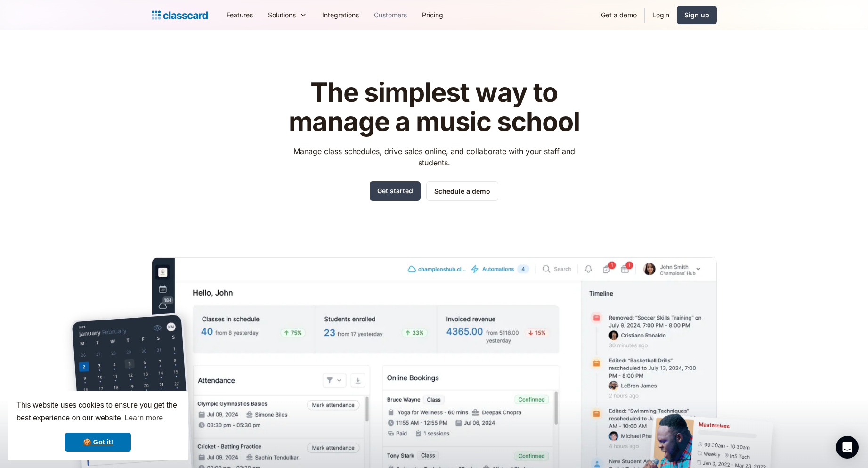 The width and height of the screenshot is (868, 468). What do you see at coordinates (697, 15) in the screenshot?
I see `div: Sign up` at bounding box center [697, 15].